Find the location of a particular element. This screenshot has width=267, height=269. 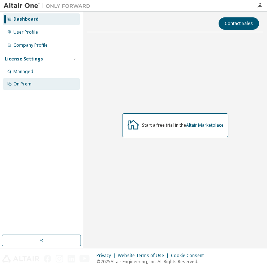

div: Managed is located at coordinates (23, 72).